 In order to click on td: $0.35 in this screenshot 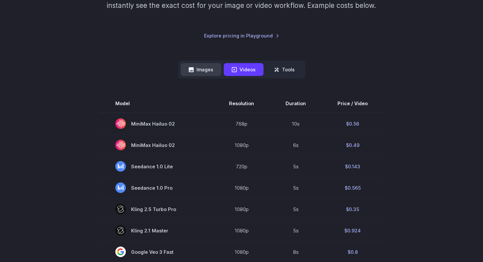, I will do `click(353, 209)`.